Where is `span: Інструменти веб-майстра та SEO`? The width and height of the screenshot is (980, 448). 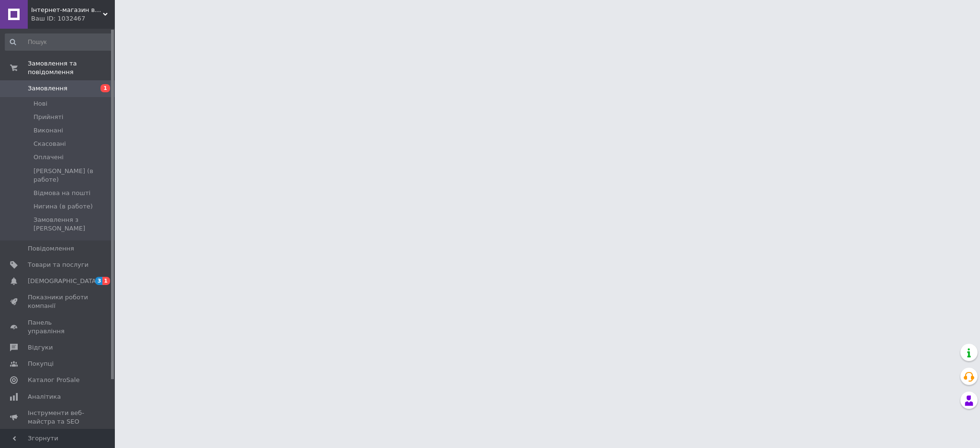 span: Інструменти веб-майстра та SEO is located at coordinates (58, 418).